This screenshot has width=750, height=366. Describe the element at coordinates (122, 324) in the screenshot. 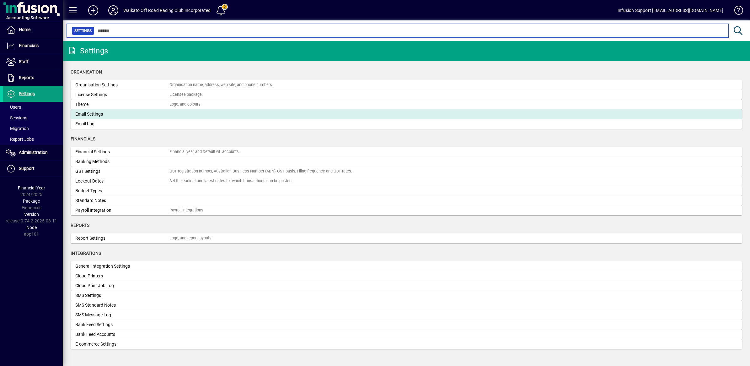

I see `div: Bank Feed Settings` at that location.